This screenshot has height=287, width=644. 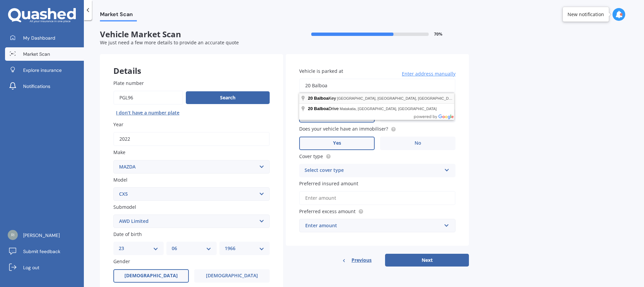 I want to click on span: Enter address manually, so click(x=429, y=74).